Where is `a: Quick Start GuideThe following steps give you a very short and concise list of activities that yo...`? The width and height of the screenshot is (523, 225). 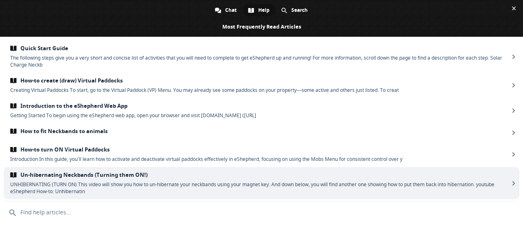
a: Quick Start GuideThe following steps give you a very short and concise list of activities that yo... is located at coordinates (262, 56).